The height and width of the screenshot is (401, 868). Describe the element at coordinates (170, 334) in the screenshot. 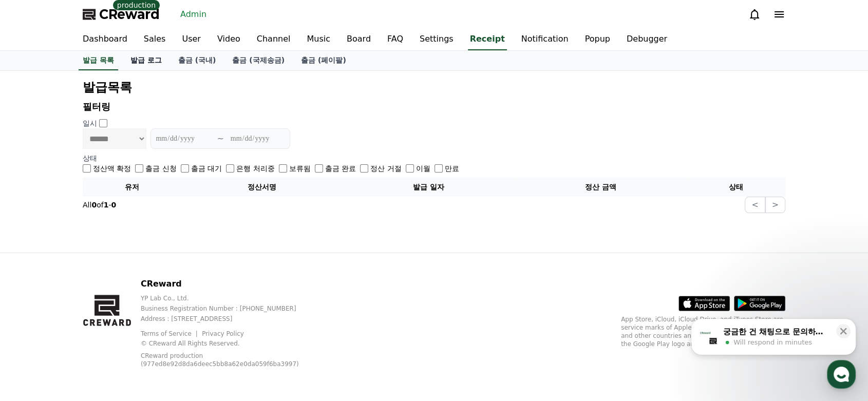

I see `a: Terms of Service` at that location.